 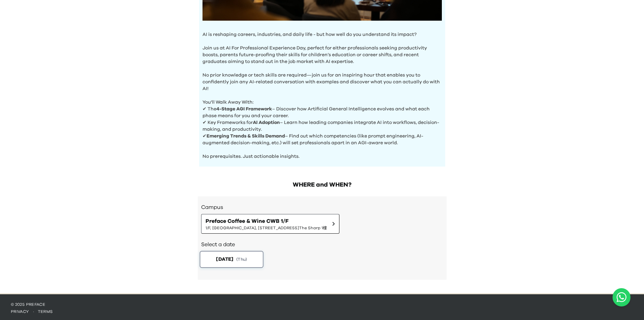 I want to click on span: Preface Coffee & Wine CWB 1/F, so click(x=266, y=221).